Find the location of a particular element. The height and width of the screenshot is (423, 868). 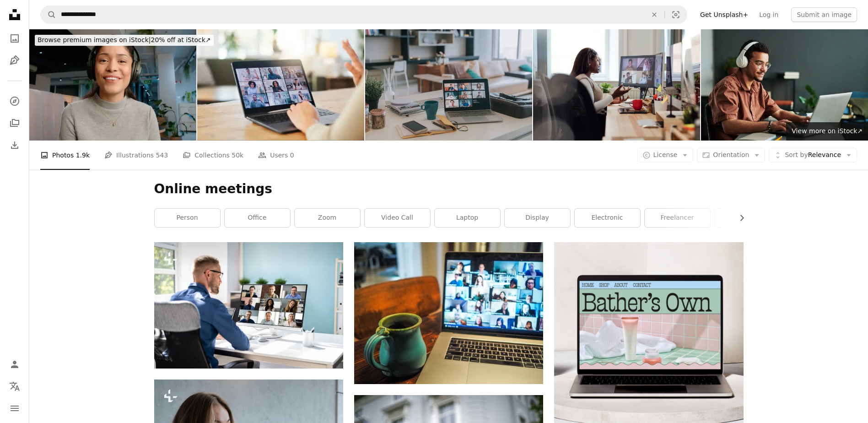

img: What's Everyone Thoughts? is located at coordinates (616, 84).